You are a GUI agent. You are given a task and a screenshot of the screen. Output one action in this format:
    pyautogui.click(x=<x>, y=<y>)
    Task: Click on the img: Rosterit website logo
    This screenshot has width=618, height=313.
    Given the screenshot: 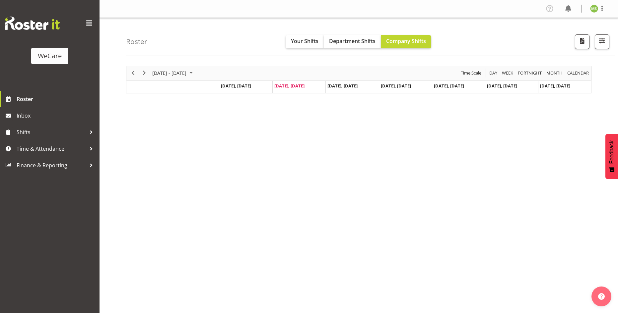 What is the action you would take?
    pyautogui.click(x=32, y=23)
    